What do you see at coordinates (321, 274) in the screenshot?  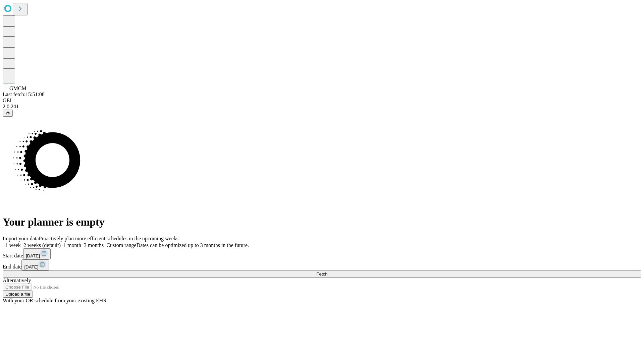 I see `span: Fetch` at bounding box center [321, 274].